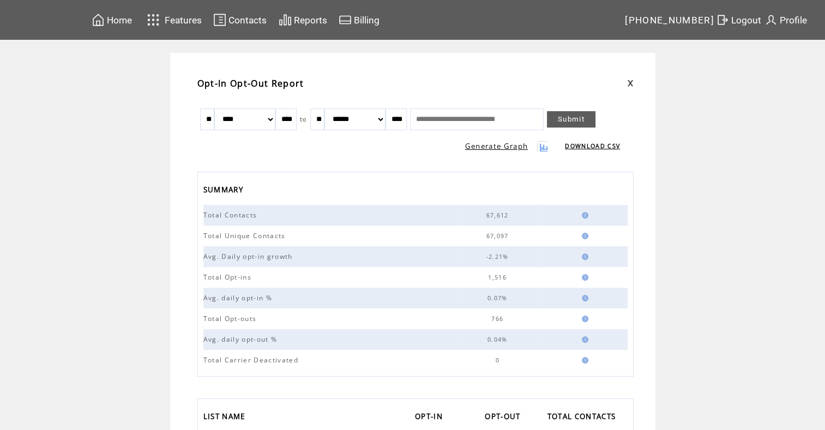  I want to click on span: 0.04%, so click(499, 340).